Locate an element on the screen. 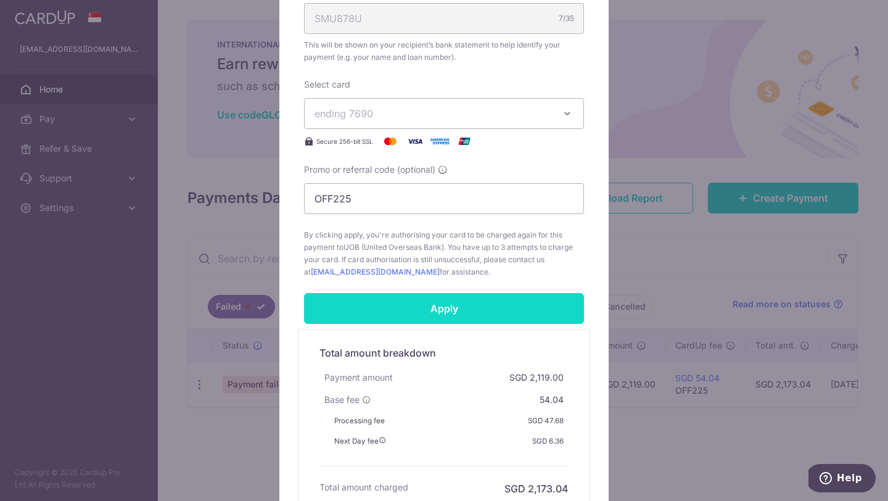  div: SGD 6.36 is located at coordinates (548, 441).